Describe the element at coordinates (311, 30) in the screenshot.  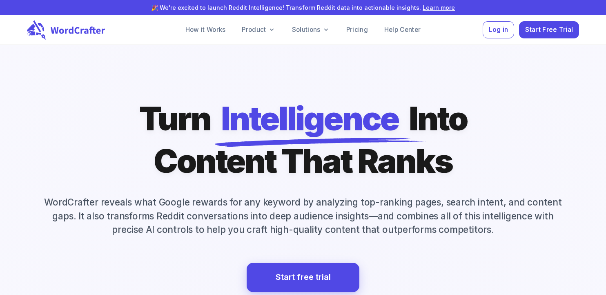
I see `a: Solutions` at that location.